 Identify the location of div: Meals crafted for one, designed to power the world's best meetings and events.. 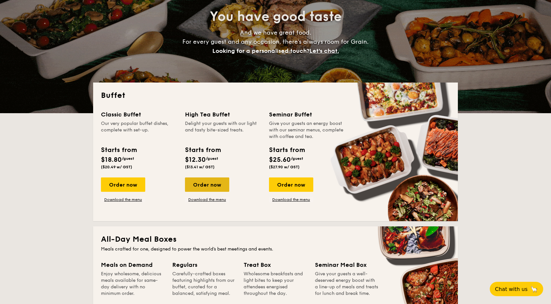
(276, 249).